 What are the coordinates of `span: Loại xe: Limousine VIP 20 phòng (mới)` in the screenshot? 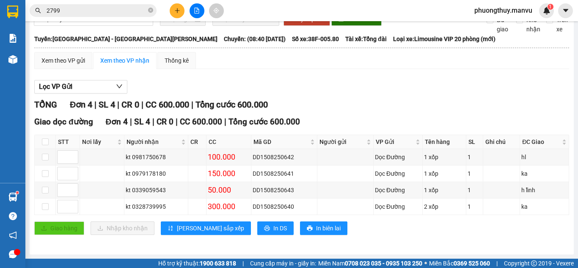 It's located at (444, 39).